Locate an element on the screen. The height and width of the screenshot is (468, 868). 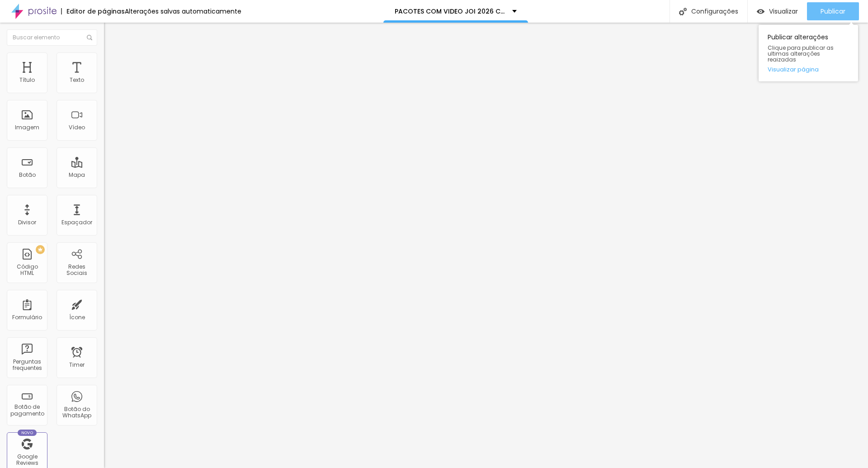
div: Botão de pagamento is located at coordinates (26, 410).